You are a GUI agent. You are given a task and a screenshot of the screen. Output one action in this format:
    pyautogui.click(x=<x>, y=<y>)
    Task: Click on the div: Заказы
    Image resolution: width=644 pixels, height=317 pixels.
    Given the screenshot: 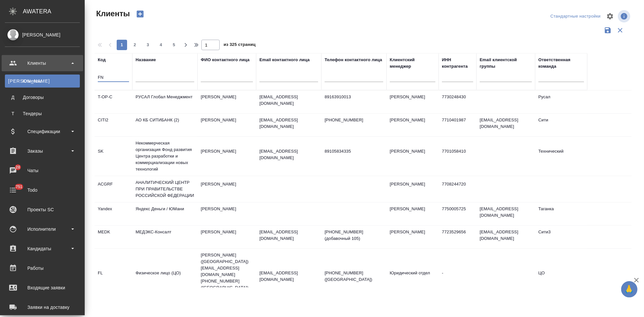 What is the action you would take?
    pyautogui.click(x=42, y=151)
    